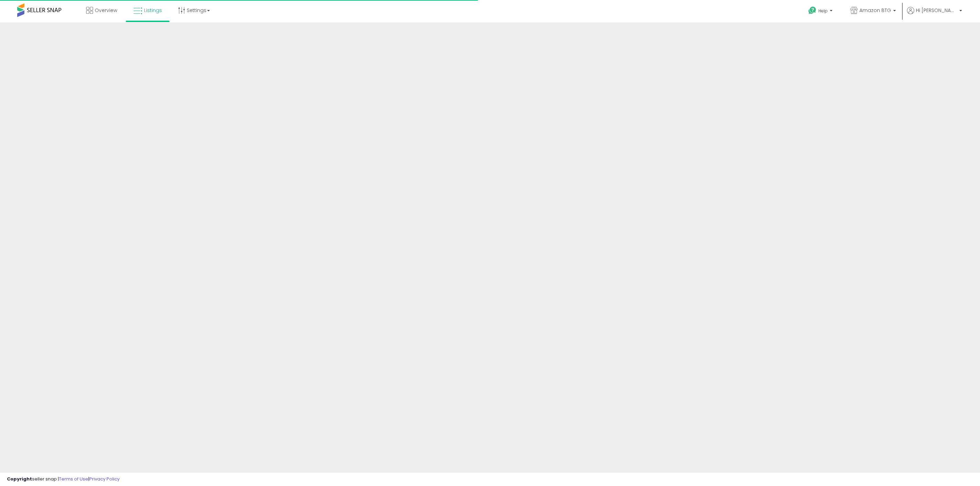 The image size is (980, 486). I want to click on span: Overview, so click(106, 10).